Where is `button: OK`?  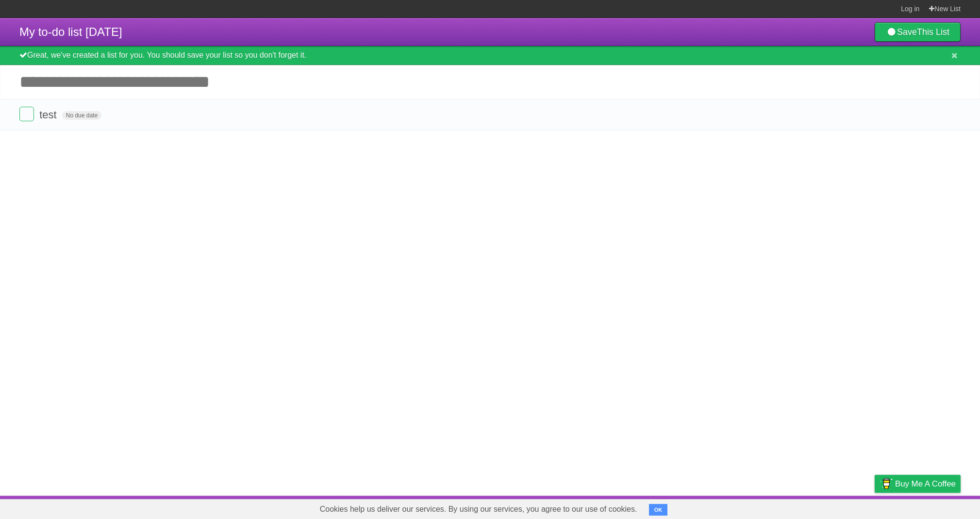
button: OK is located at coordinates (658, 509).